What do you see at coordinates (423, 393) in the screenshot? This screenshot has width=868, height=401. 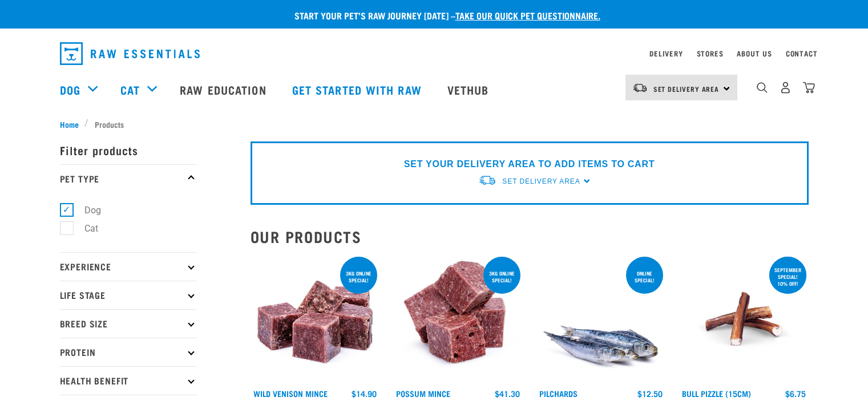 I see `a: Possum Mince` at bounding box center [423, 393].